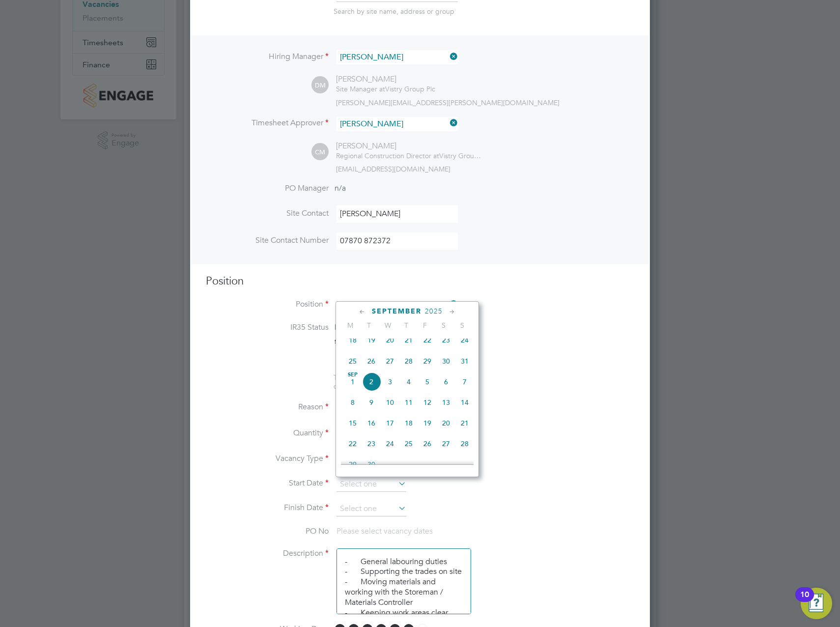 This screenshot has height=627, width=840. Describe the element at coordinates (350, 325) in the screenshot. I see `span: M` at that location.